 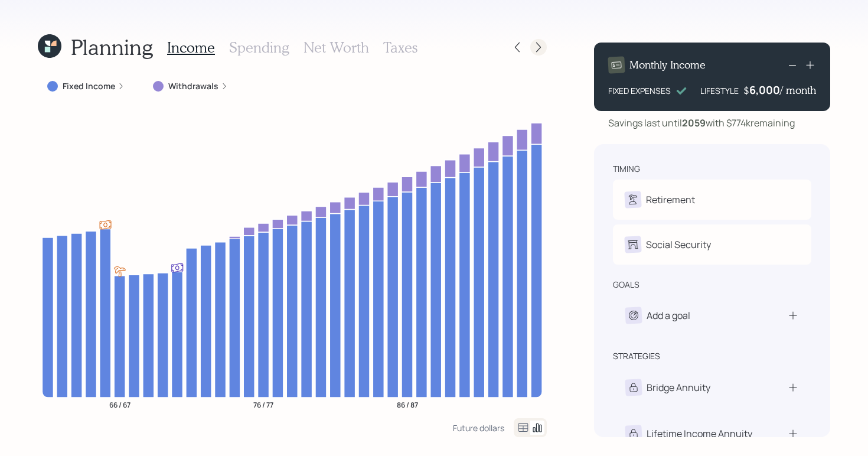 What do you see at coordinates (259, 47) in the screenshot?
I see `h3: Spending` at bounding box center [259, 47].